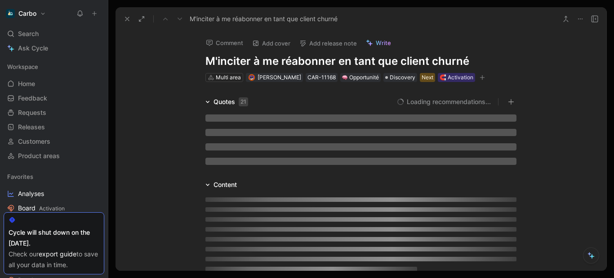 The width and height of the screenshot is (614, 278). What do you see at coordinates (20, 176) in the screenshot?
I see `span: Favorites` at bounding box center [20, 176].